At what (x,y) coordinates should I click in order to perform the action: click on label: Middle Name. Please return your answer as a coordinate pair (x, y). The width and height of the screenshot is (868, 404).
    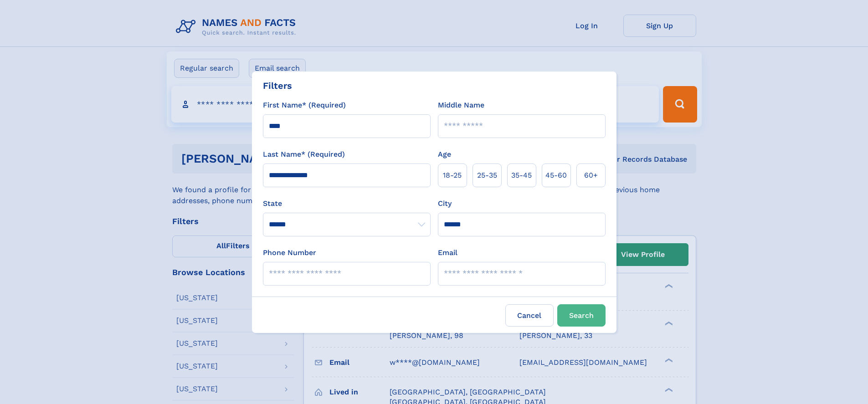
    Looking at the image, I should click on (461, 105).